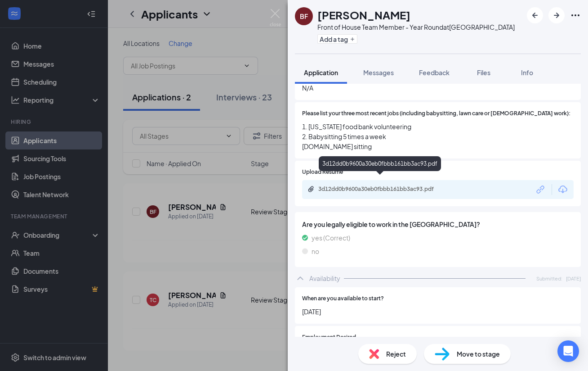 Image resolution: width=588 pixels, height=371 pixels. I want to click on svg: Ellipses, so click(576, 15).